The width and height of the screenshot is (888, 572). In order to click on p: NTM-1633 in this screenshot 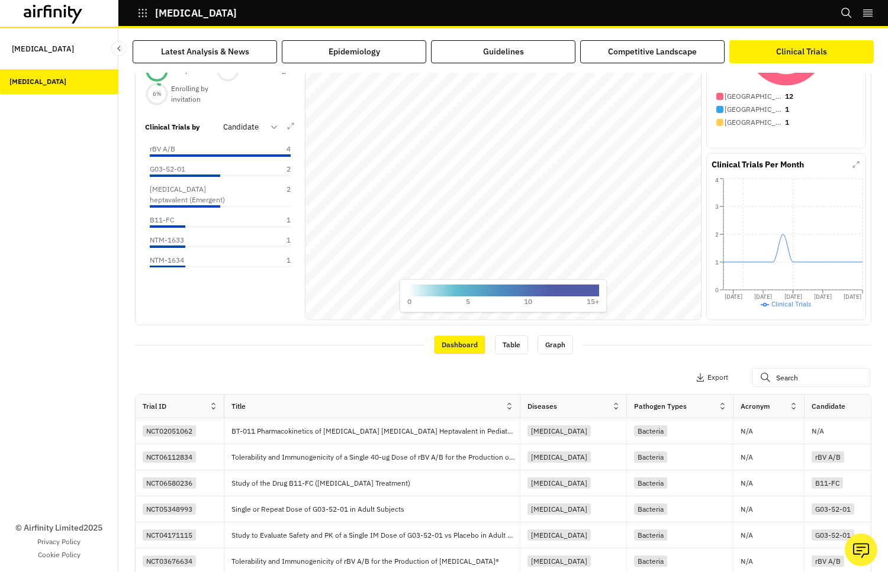, I will do `click(167, 240)`.